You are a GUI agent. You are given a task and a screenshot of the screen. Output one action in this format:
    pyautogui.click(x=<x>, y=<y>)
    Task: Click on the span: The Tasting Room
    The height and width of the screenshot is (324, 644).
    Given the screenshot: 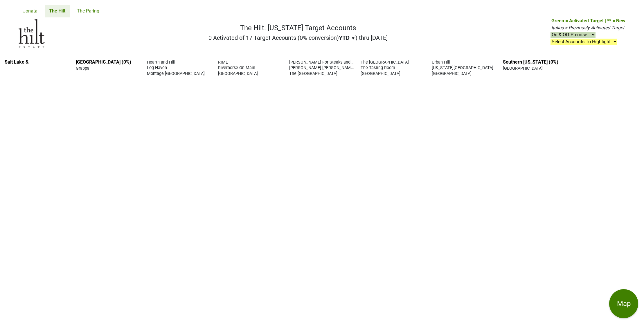 What is the action you would take?
    pyautogui.click(x=378, y=68)
    